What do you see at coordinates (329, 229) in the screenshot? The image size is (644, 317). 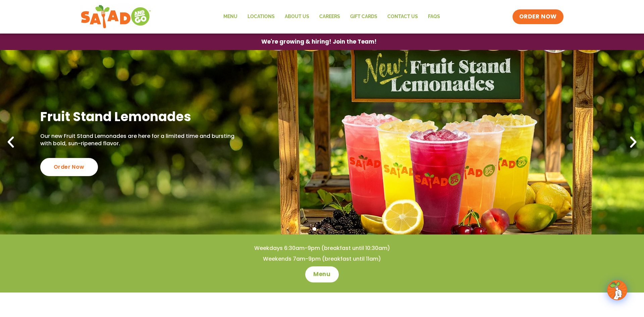 I see `span: Go to slide 3` at bounding box center [329, 229].